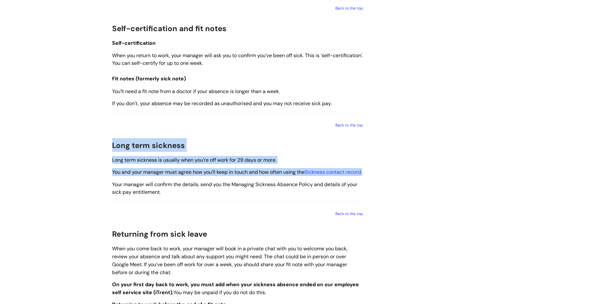  Describe the element at coordinates (235, 288) in the screenshot. I see `span: You may be unpaid if you do not do this.` at that location.